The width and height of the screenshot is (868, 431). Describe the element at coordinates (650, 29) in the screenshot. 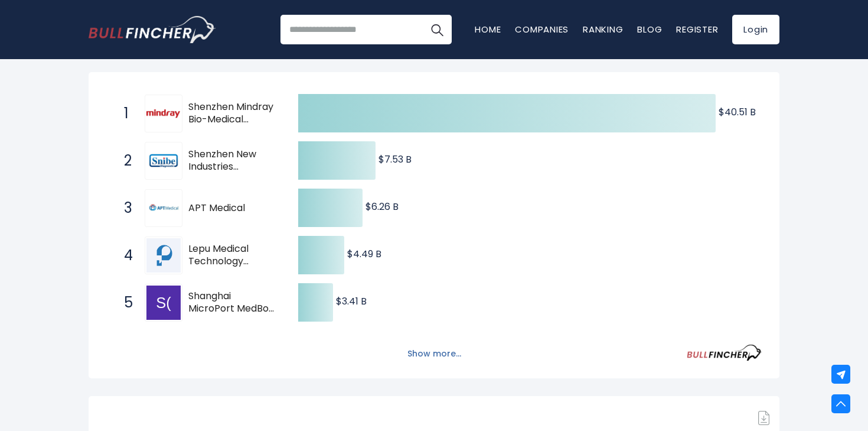

I see `a: Blog` at that location.